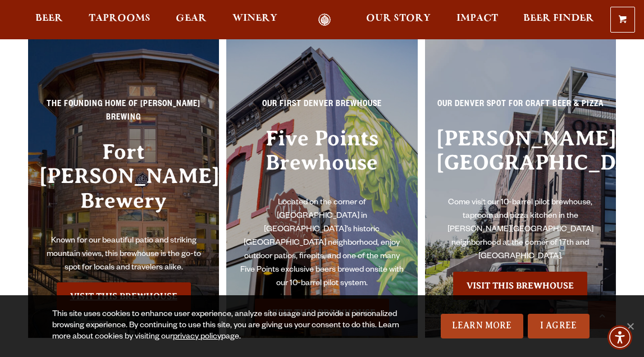  What do you see at coordinates (322, 161) in the screenshot?
I see `h3: Five Points Brewhouse` at bounding box center [322, 161].